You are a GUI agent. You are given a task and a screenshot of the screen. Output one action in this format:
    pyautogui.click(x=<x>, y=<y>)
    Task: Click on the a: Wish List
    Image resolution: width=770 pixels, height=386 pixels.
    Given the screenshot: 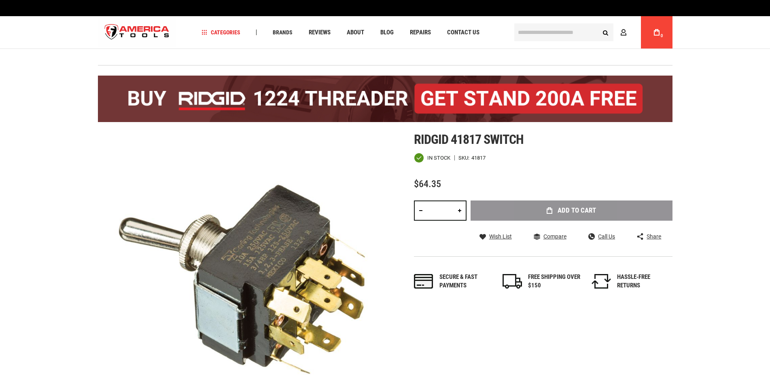 What is the action you would take?
    pyautogui.click(x=495, y=237)
    